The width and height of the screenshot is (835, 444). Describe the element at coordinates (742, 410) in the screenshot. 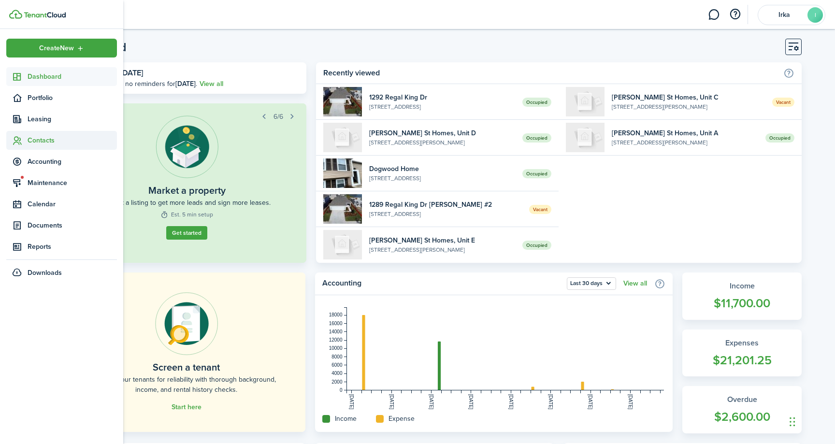

I see `a: Overdue$2,600.00` at that location.